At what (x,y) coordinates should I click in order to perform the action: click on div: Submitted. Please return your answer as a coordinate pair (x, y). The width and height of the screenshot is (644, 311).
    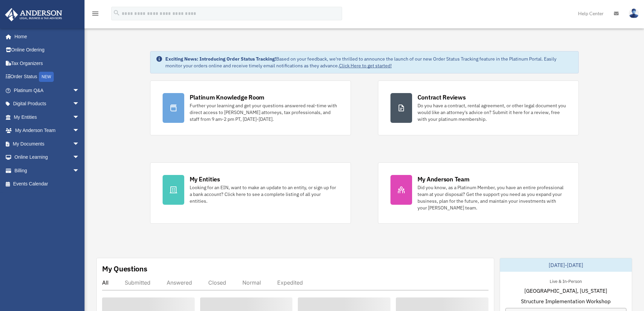
    Looking at the image, I should click on (137, 283).